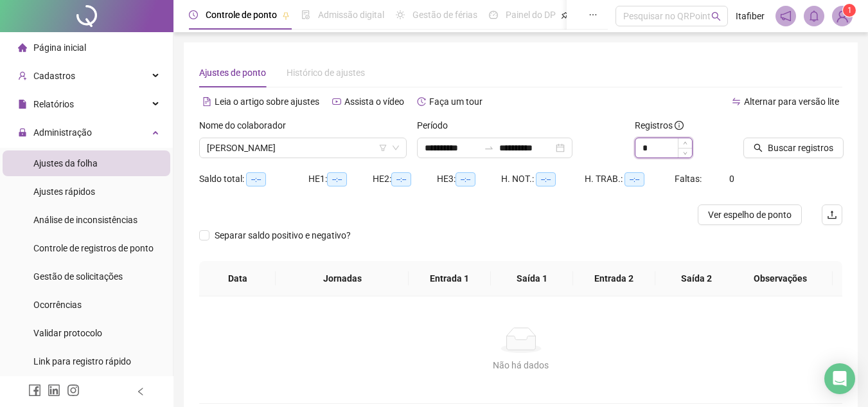 The width and height of the screenshot is (868, 407). Describe the element at coordinates (792, 101) in the screenshot. I see `span: Alternar para versão lite` at that location.